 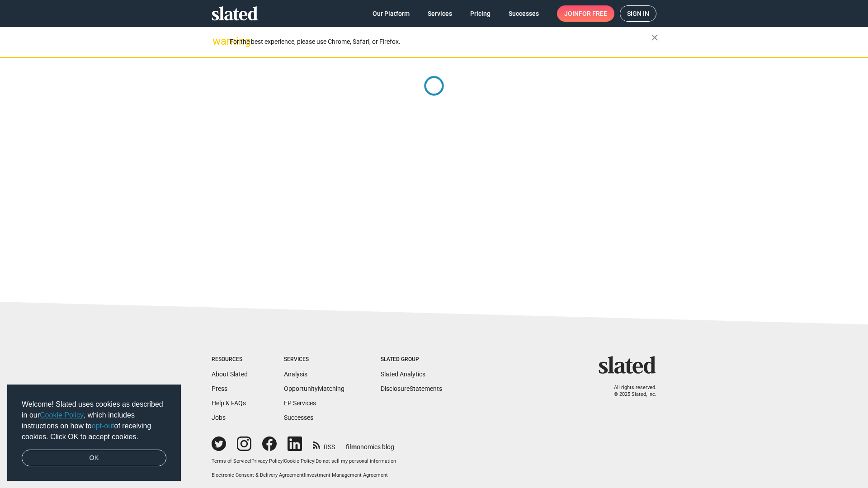 I want to click on span: for free, so click(x=593, y=13).